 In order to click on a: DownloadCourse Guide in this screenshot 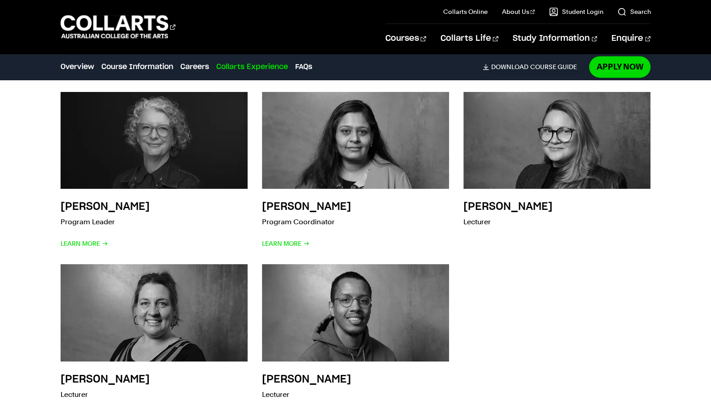, I will do `click(533, 67)`.